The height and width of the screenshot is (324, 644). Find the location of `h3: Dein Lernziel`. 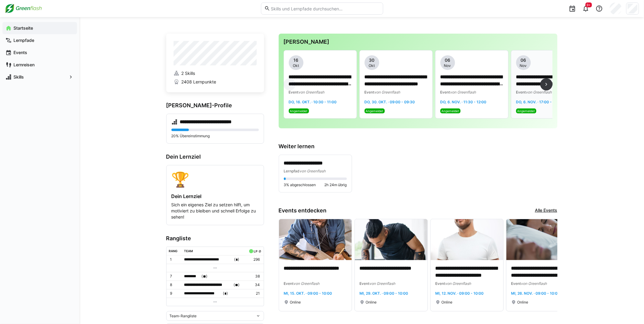

h3: Dein Lernziel is located at coordinates (215, 157).